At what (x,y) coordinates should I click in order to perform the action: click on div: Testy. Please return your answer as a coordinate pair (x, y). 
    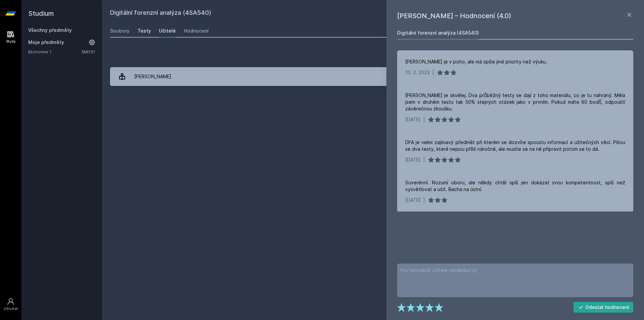
    Looking at the image, I should click on (144, 31).